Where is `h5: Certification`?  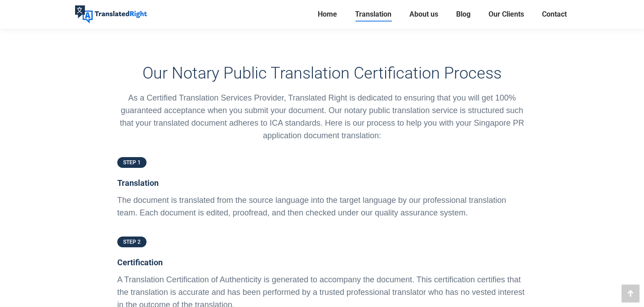
h5: Certification is located at coordinates (322, 263).